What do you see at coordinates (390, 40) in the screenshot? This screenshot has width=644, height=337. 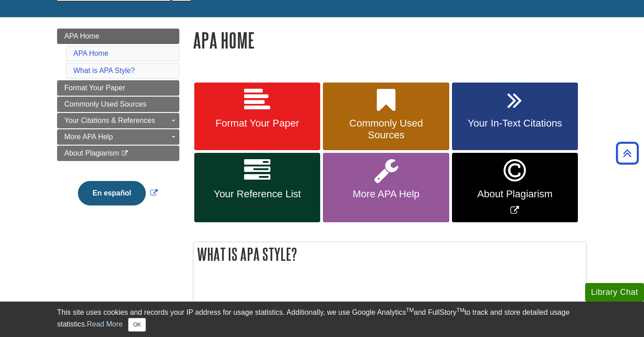 I see `h1: APA Home` at bounding box center [390, 40].